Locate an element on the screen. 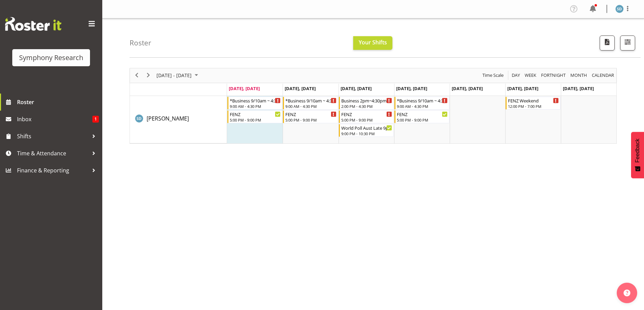  span: Roster is located at coordinates (58, 102).